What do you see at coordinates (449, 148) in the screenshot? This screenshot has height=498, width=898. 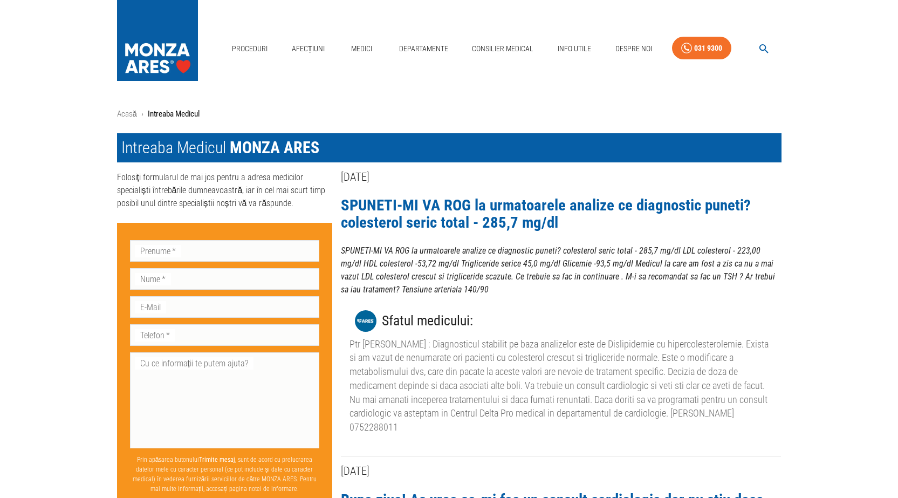 I see `h1: Intreaba Medicul` at bounding box center [449, 148].